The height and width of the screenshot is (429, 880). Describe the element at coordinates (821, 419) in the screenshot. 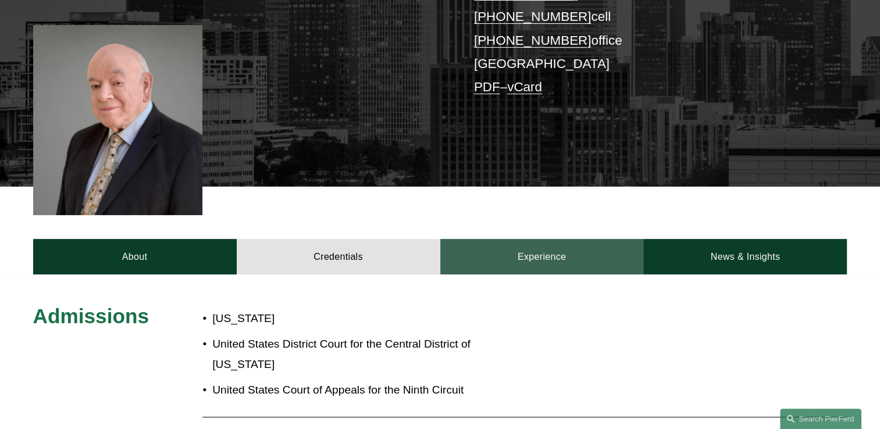

I see `a: Search this site` at that location.